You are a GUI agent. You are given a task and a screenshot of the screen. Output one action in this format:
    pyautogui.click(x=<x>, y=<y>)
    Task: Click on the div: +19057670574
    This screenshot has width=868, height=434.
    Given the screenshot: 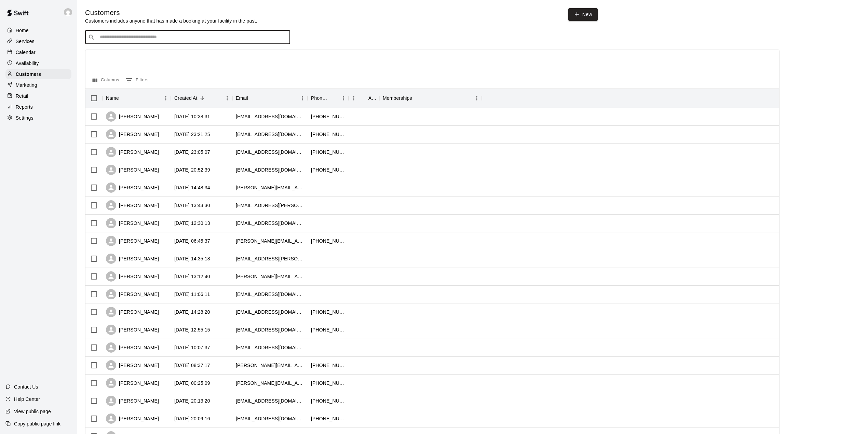 What is the action you would take?
    pyautogui.click(x=328, y=170)
    